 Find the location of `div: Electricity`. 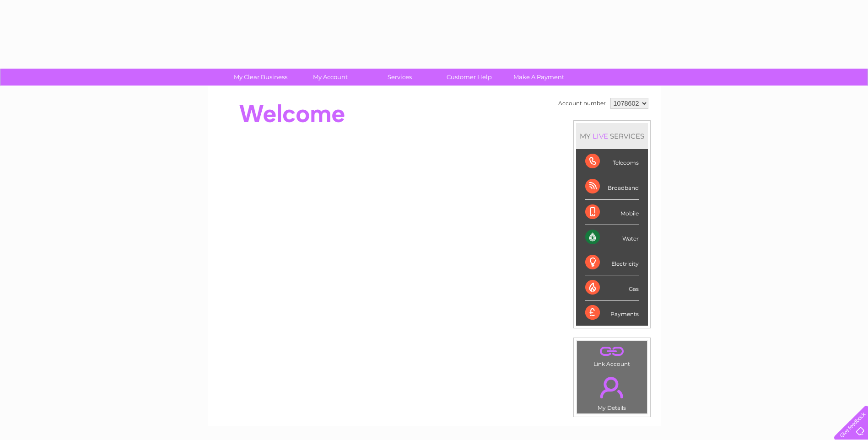

div: Electricity is located at coordinates (612, 262).